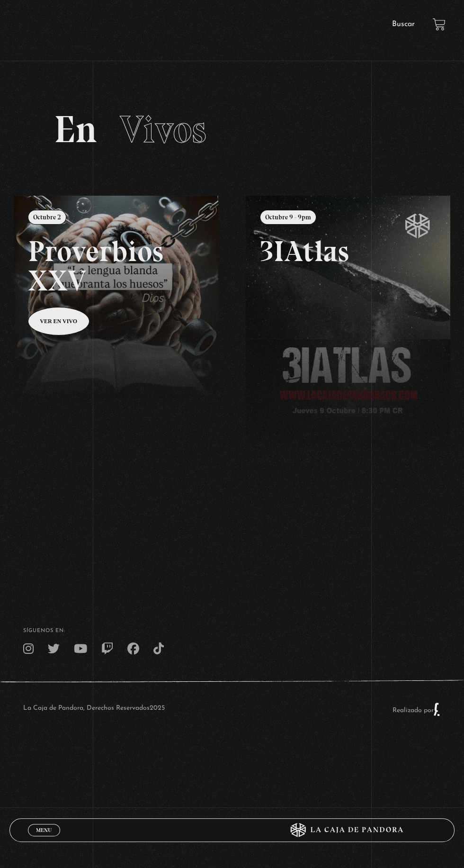 The width and height of the screenshot is (464, 868). Describe the element at coordinates (439, 24) in the screenshot. I see `a: View your shopping cart` at that location.